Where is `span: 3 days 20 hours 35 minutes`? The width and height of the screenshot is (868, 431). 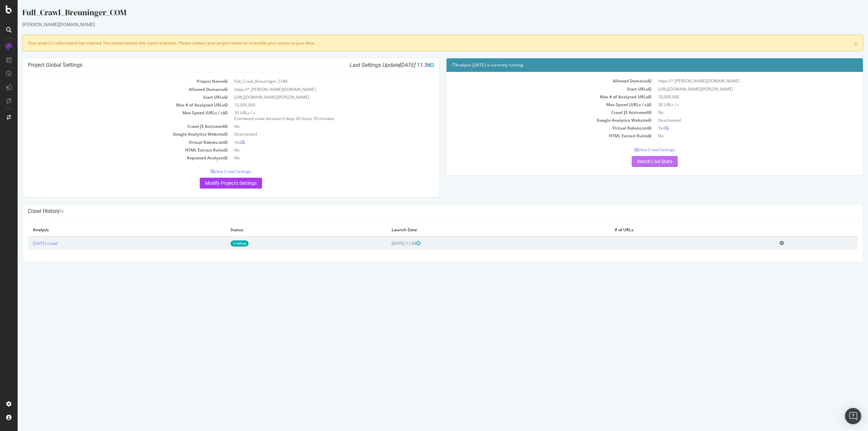 span: 3 days 20 hours 35 minutes is located at coordinates (290, 118).